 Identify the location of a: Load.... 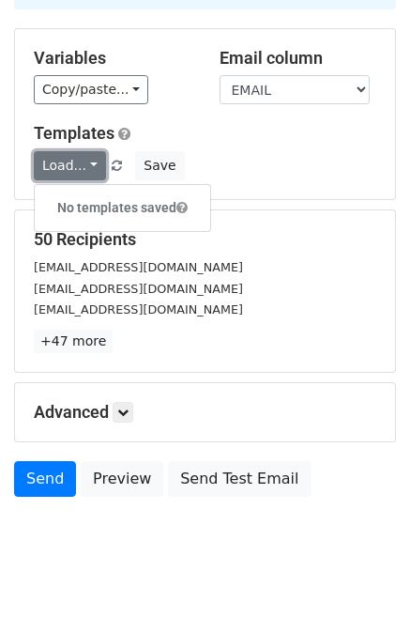
(69, 165).